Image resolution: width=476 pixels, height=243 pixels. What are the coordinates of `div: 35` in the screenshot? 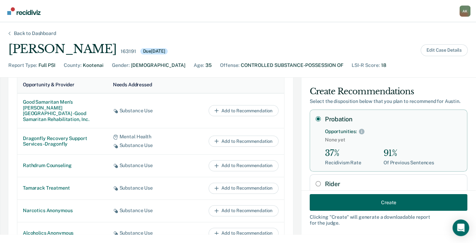 It's located at (208, 65).